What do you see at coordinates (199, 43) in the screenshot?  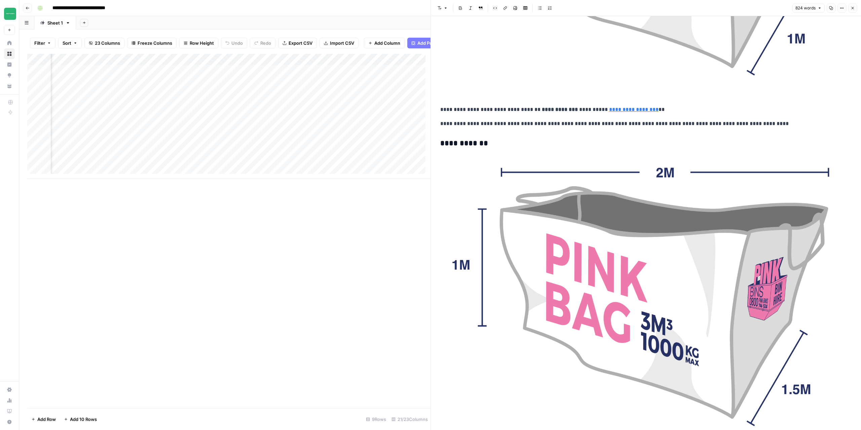 I see `button: Row Height` at bounding box center [199, 43].